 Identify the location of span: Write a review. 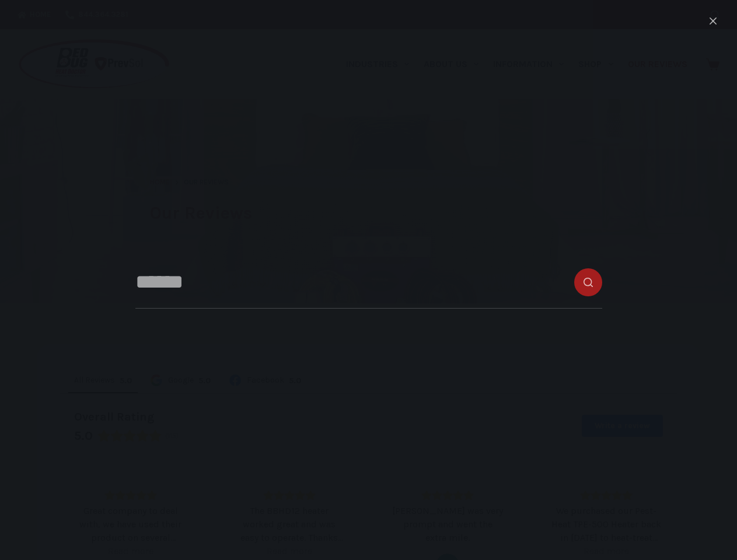
(622, 426).